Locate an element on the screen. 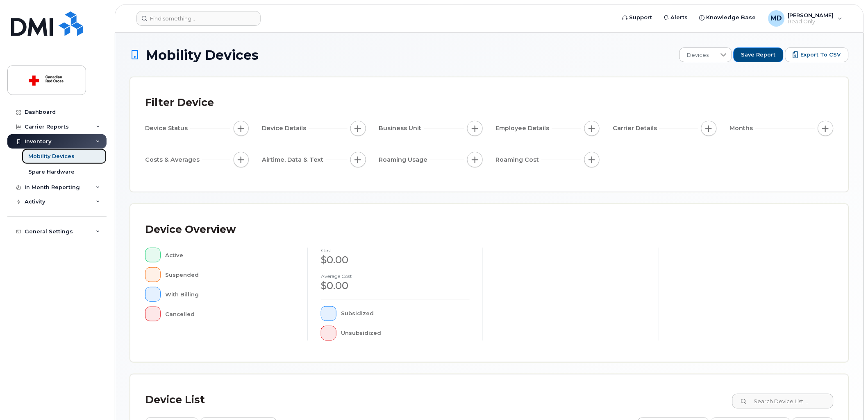 The image size is (868, 420). input: Search Device List ... is located at coordinates (782, 401).